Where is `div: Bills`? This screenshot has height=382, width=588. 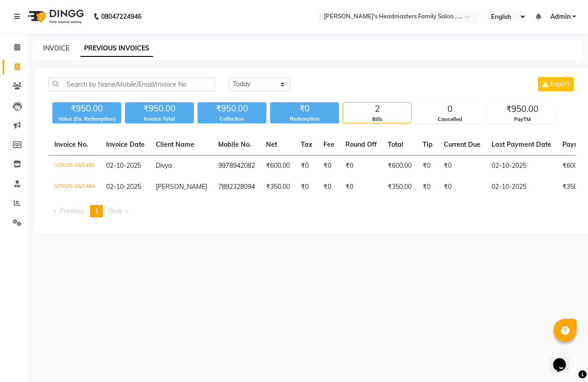 div: Bills is located at coordinates (377, 120).